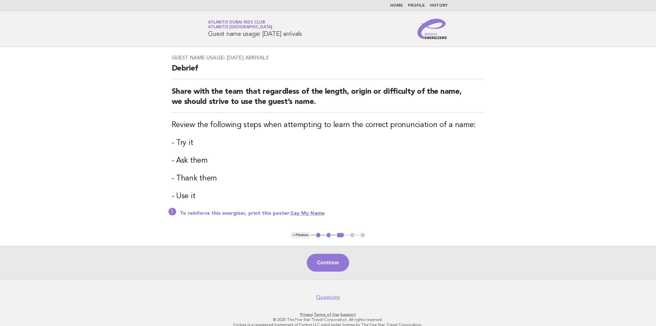 This screenshot has width=656, height=326. Describe the element at coordinates (348, 315) in the screenshot. I see `a: Support` at that location.